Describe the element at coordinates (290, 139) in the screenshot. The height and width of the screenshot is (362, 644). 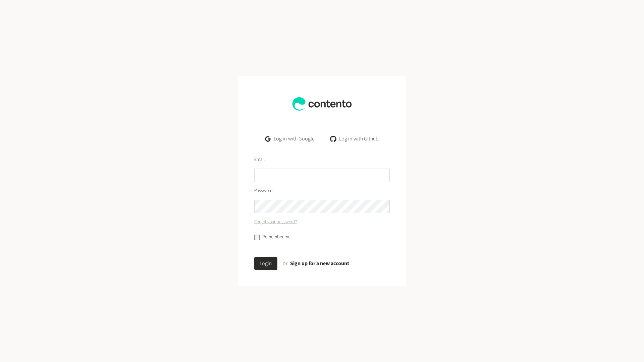
I see `a: Log in with Google` at that location.